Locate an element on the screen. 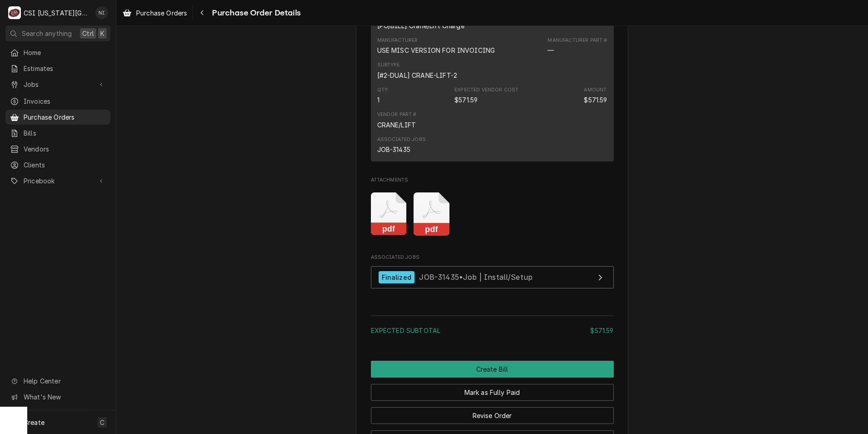 This screenshot has width=868, height=434. div: Qty. is located at coordinates (383, 90).